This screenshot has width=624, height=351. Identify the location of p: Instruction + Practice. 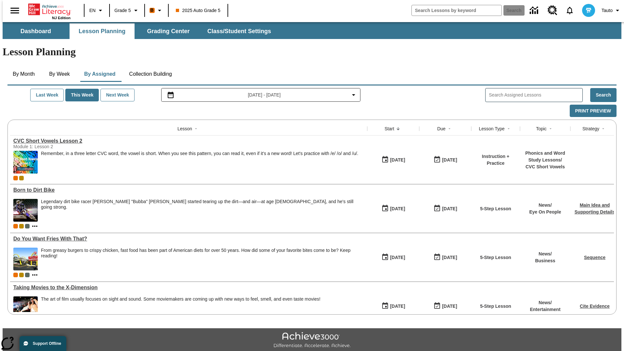
(496, 160).